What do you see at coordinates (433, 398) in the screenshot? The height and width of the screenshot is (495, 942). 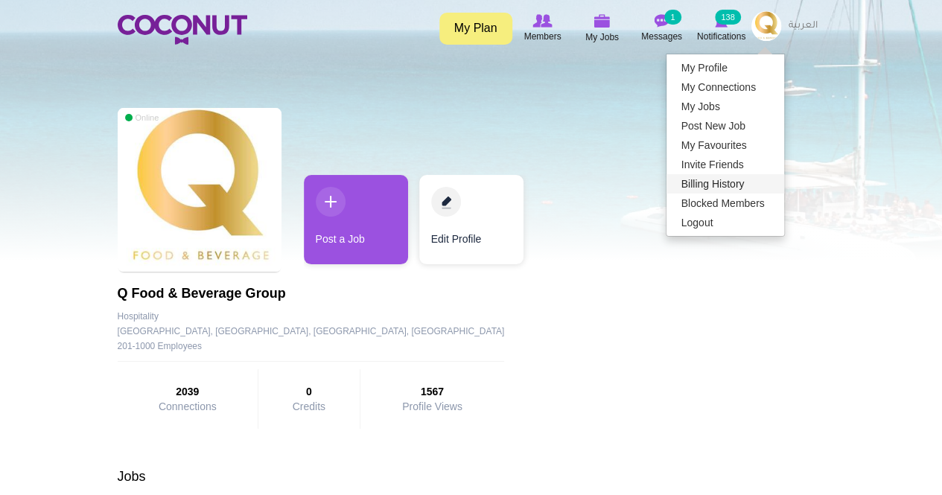 I see `a: 1567Profile Views` at bounding box center [433, 398].